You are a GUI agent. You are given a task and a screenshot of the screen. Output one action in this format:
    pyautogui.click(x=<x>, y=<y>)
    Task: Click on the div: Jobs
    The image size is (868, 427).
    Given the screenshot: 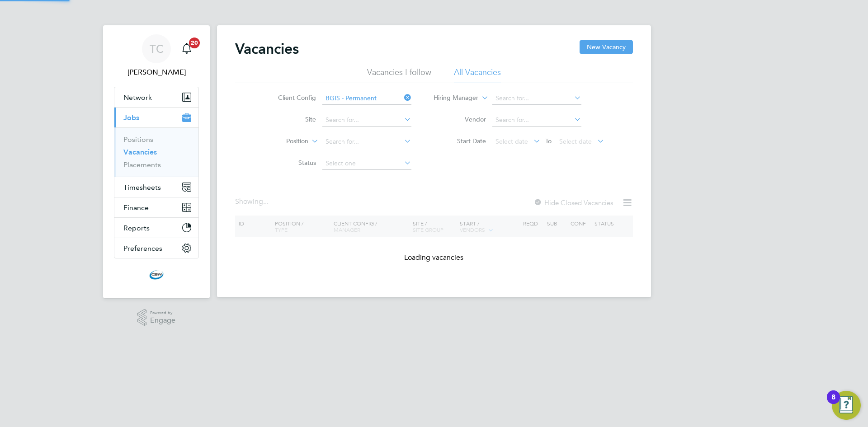 What is the action you would take?
    pyautogui.click(x=156, y=152)
    